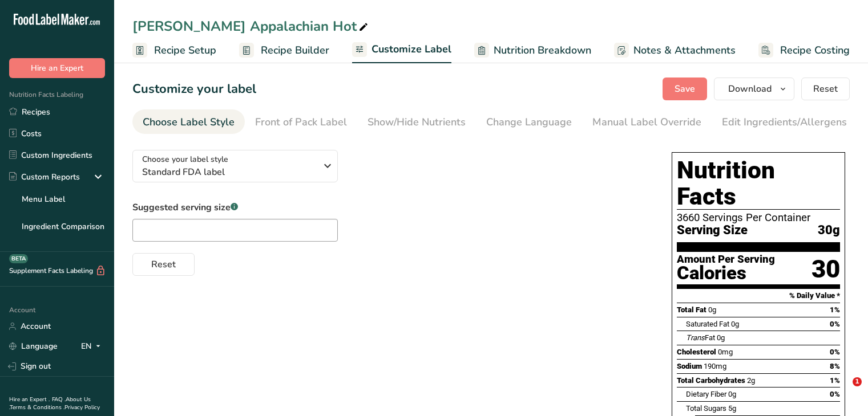 This screenshot has width=868, height=416. I want to click on span: 8%, so click(835, 366).